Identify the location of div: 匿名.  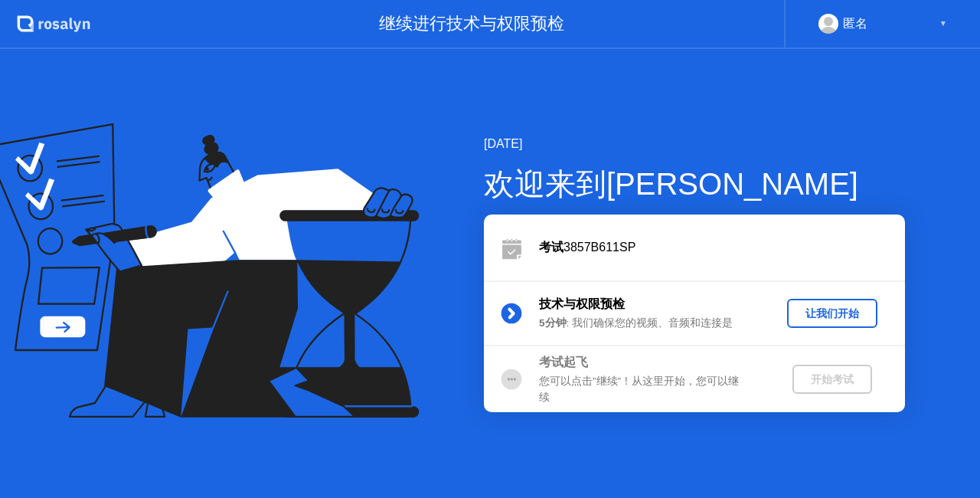
(855, 24).